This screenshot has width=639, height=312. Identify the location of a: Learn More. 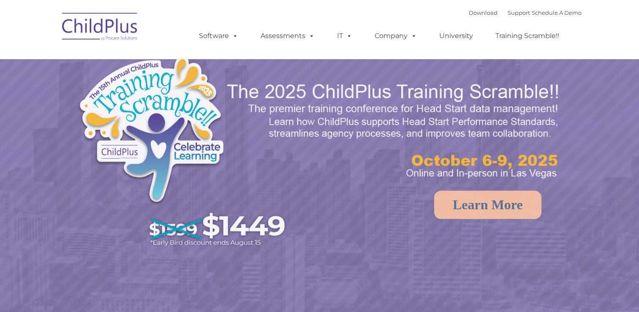
(488, 204).